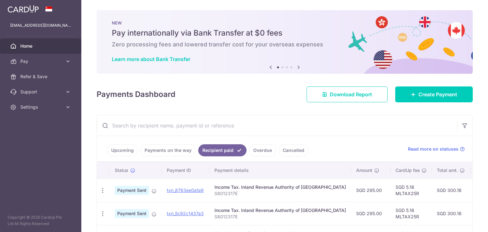  What do you see at coordinates (168, 150) in the screenshot?
I see `a: Payments on the way` at bounding box center [168, 150].